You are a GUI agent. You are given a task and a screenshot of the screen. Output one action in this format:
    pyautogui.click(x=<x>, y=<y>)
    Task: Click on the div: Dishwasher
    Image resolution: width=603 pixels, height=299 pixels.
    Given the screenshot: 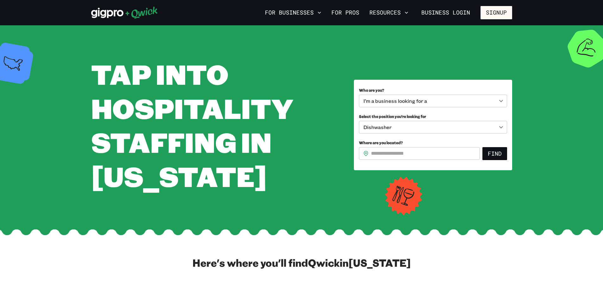 What is the action you would take?
    pyautogui.click(x=433, y=127)
    